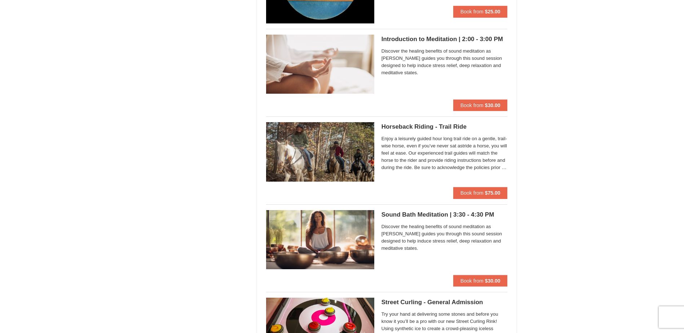 This screenshot has width=684, height=333. Describe the element at coordinates (444, 39) in the screenshot. I see `h5: Introduction to Meditation | 2:00 - 3:00 PM` at that location.